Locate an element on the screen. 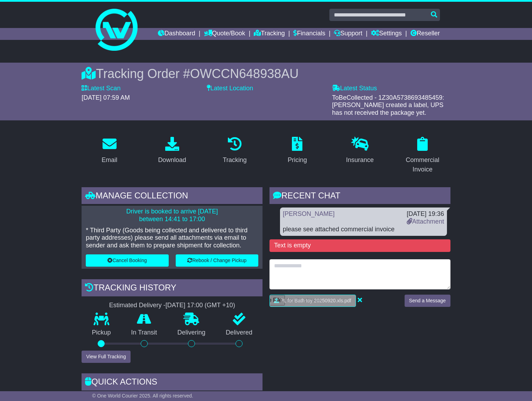  a: Commercial Invoice is located at coordinates (422, 155).